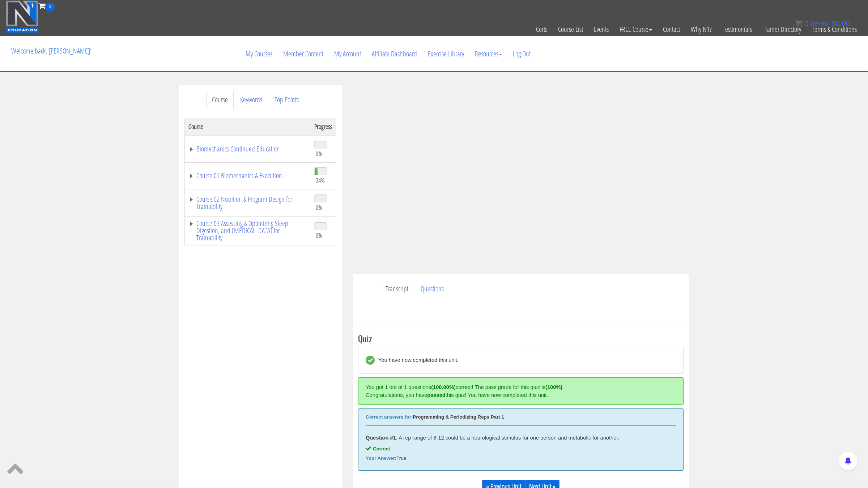 The height and width of the screenshot is (488, 868). I want to click on a: FREE Course, so click(636, 29).